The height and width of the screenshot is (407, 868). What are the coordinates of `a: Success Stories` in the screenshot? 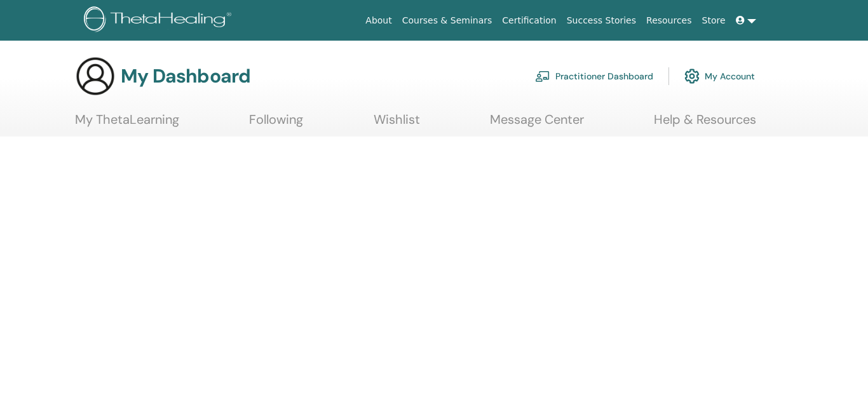 It's located at (601, 20).